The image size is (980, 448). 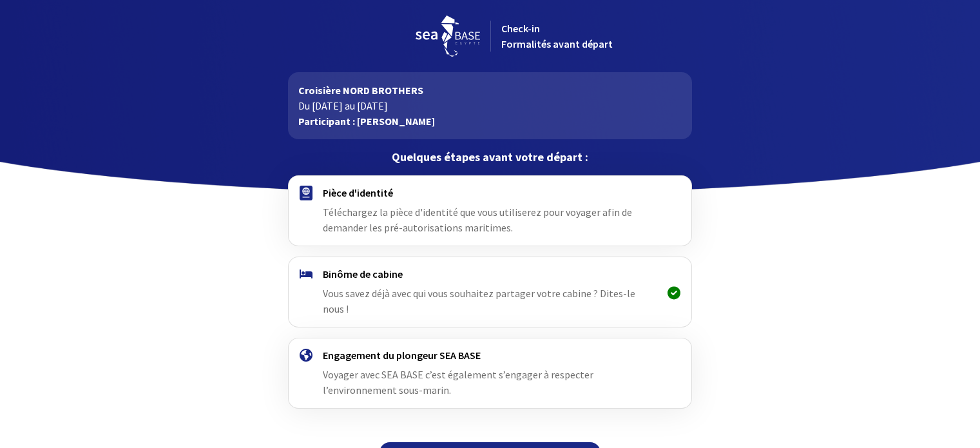 What do you see at coordinates (306, 274) in the screenshot?
I see `img: binome.svg` at bounding box center [306, 274].